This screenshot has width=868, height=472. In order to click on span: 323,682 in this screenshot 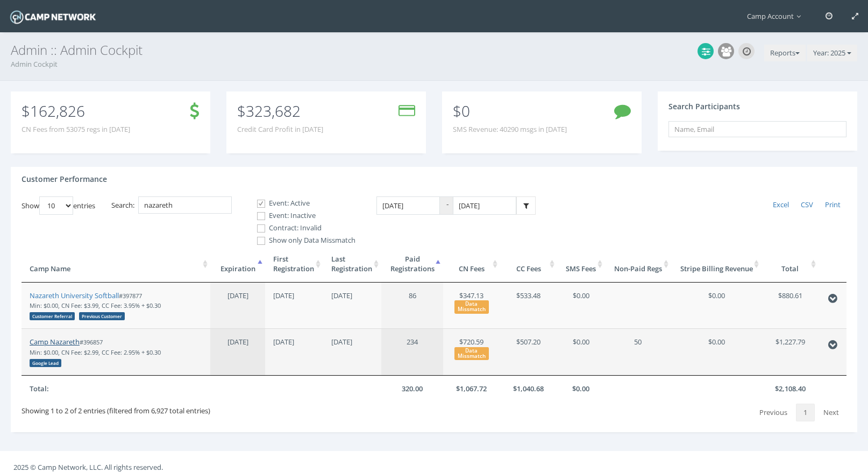, I will do `click(274, 110)`.